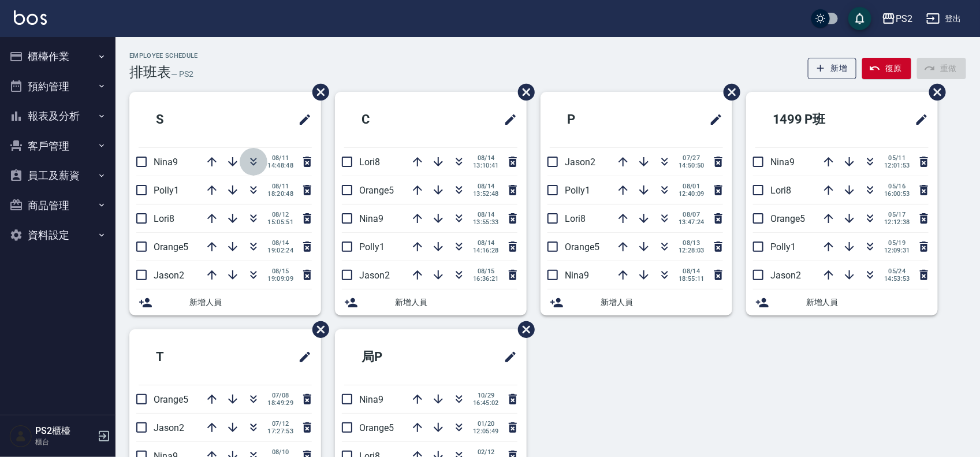 Image resolution: width=980 pixels, height=457 pixels. Describe the element at coordinates (897, 215) in the screenshot. I see `span: 05/17` at that location.